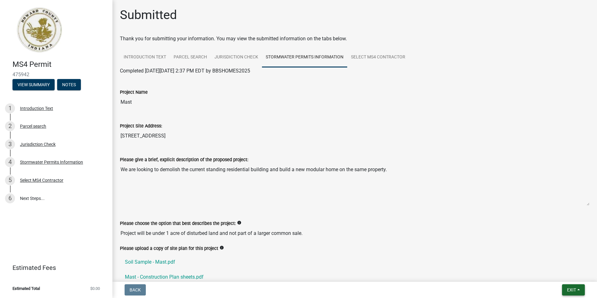 This screenshot has width=597, height=298. Describe the element at coordinates (38, 144) in the screenshot. I see `div: Jurisdiction Check` at that location.